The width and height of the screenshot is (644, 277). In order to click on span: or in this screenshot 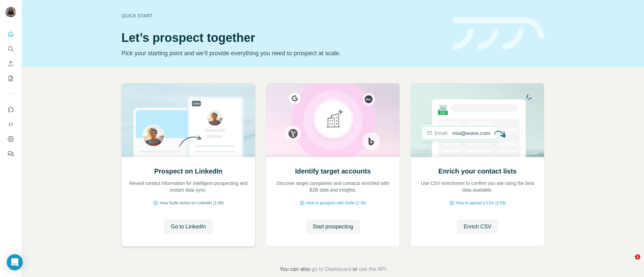, I will do `click(355, 269)`.